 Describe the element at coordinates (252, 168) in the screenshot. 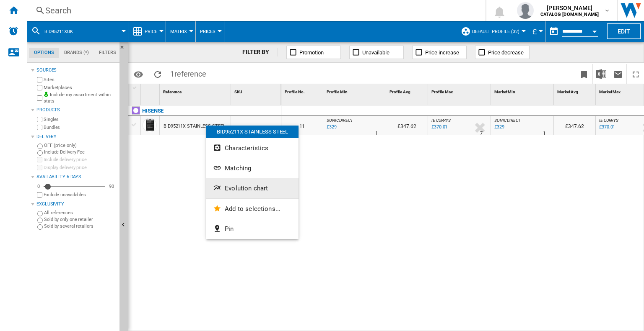

I see `button: Matching` at that location.